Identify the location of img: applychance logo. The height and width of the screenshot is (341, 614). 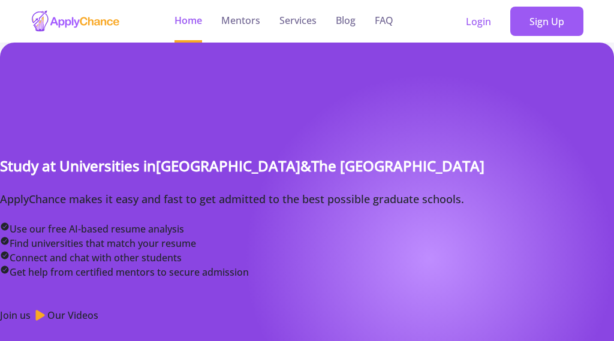
(76, 21).